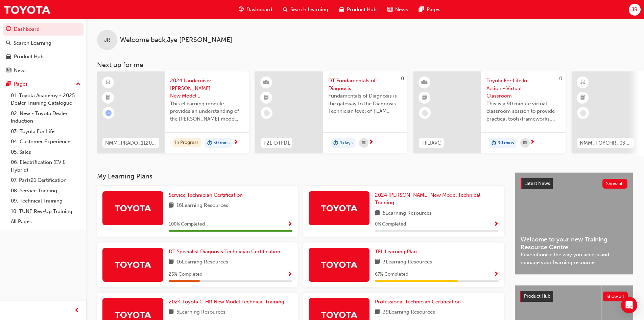  Describe the element at coordinates (78, 85) in the screenshot. I see `span: up-icon` at that location.